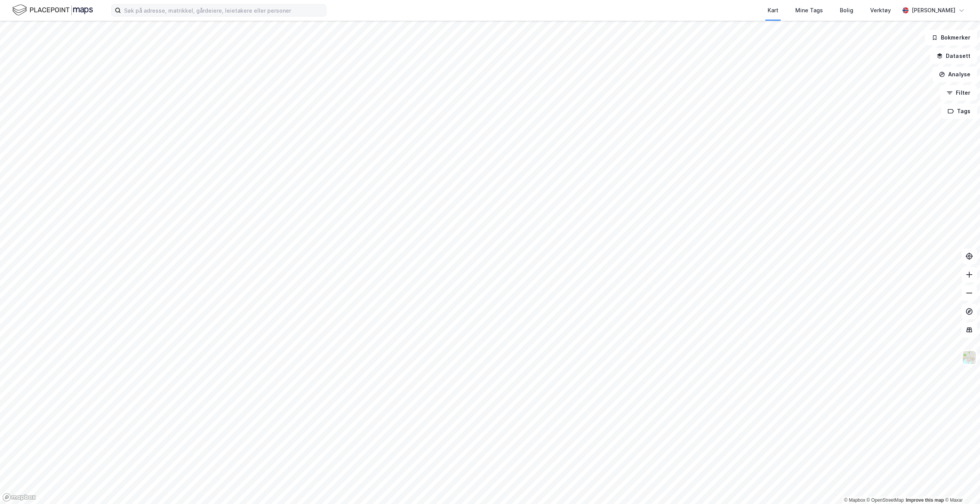 The width and height of the screenshot is (980, 504). What do you see at coordinates (961, 486) in the screenshot?
I see `div: Kontrollprogram for chat` at bounding box center [961, 486].